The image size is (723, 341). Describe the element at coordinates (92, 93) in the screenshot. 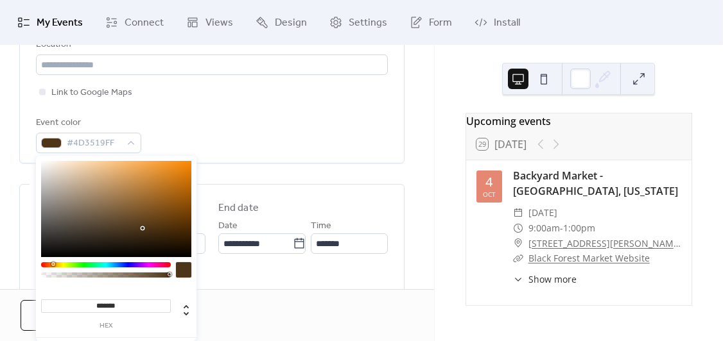

I see `span: Link to Google Maps` at that location.